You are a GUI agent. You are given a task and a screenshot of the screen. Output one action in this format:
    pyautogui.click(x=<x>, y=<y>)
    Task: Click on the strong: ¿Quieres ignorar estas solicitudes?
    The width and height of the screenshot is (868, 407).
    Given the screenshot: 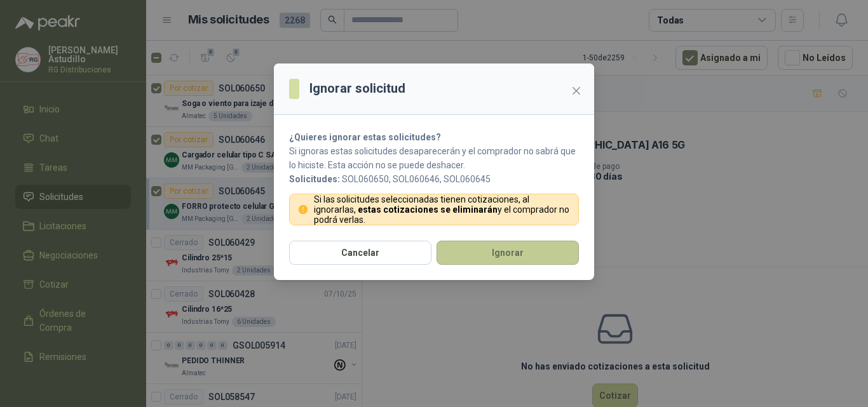 What is the action you would take?
    pyautogui.click(x=365, y=137)
    